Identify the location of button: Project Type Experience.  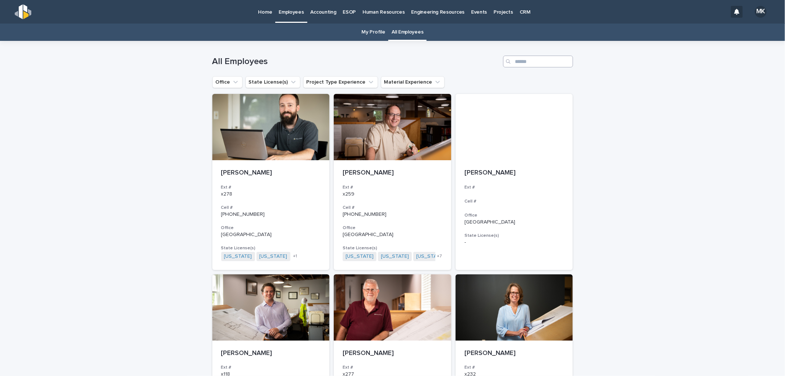
(341, 82).